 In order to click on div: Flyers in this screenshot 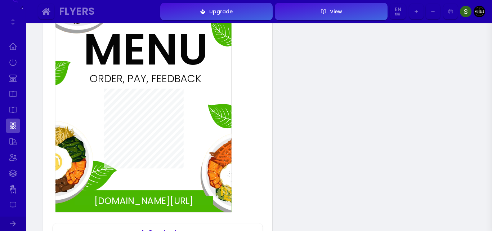, I will do `click(105, 11)`.